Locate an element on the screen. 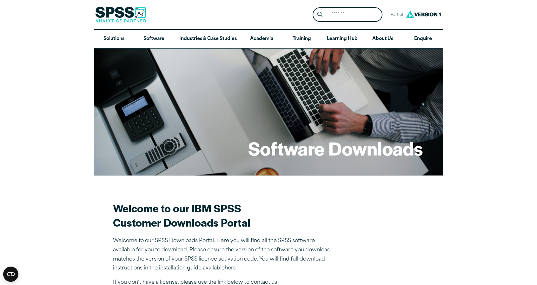  p: Welcome to our SPSS Downloads Portal. Here you will find all the SPSS software available for you ... is located at coordinates (224, 255).